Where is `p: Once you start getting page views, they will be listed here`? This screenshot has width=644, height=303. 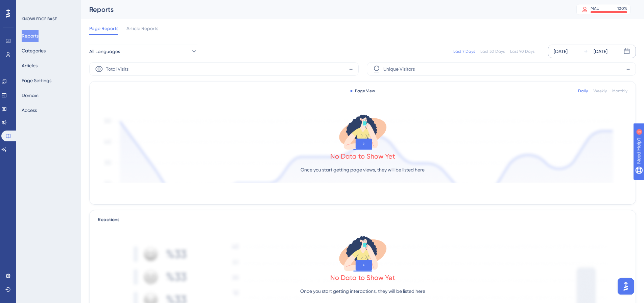
p: Once you start getting page views, they will be listed here is located at coordinates (363, 170).